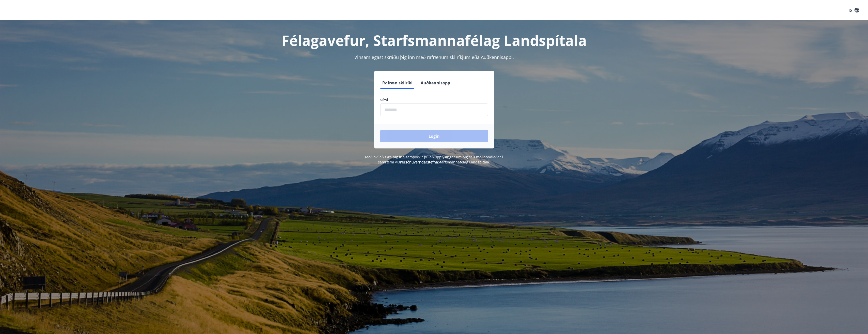  I want to click on a: Persónuverndarstefna, so click(418, 162).